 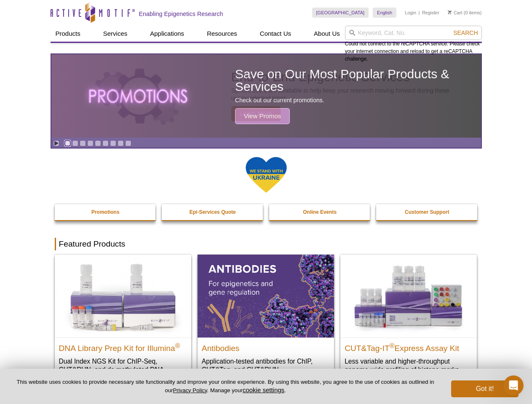 I want to click on a: Go to slide 5, so click(x=98, y=143).